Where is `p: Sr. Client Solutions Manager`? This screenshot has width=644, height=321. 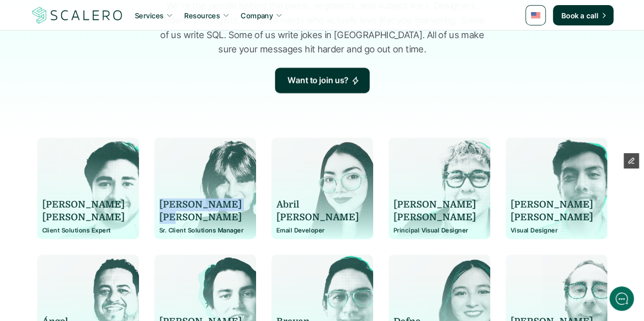 p: Sr. Client Solutions Manager is located at coordinates (205, 230).